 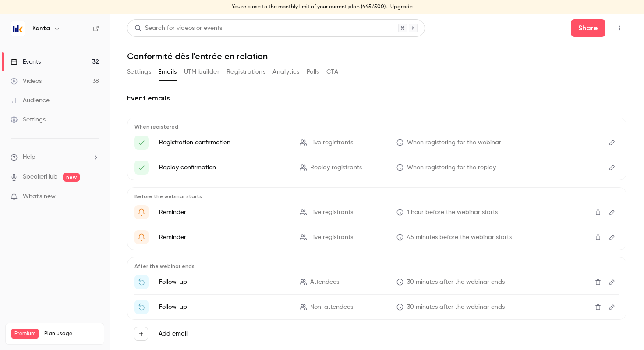 What do you see at coordinates (224, 142) in the screenshot?
I see `p: Registration confirmation` at bounding box center [224, 142].